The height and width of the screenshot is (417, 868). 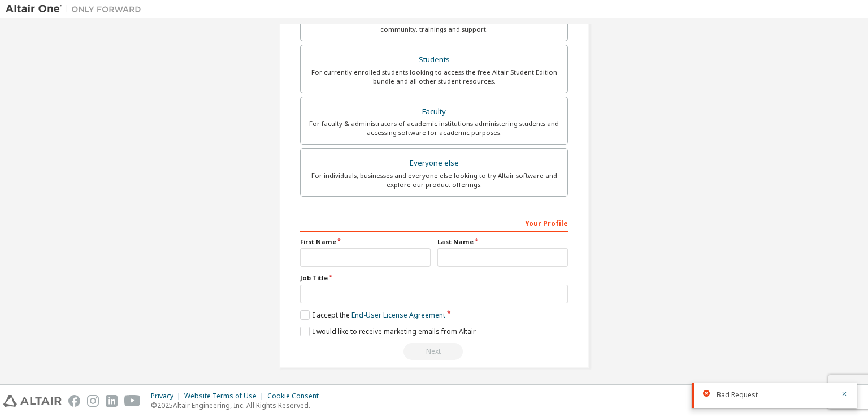 I want to click on p: © 2025 Altair Engineering, Inc. All Rights Reserved., so click(x=238, y=405).